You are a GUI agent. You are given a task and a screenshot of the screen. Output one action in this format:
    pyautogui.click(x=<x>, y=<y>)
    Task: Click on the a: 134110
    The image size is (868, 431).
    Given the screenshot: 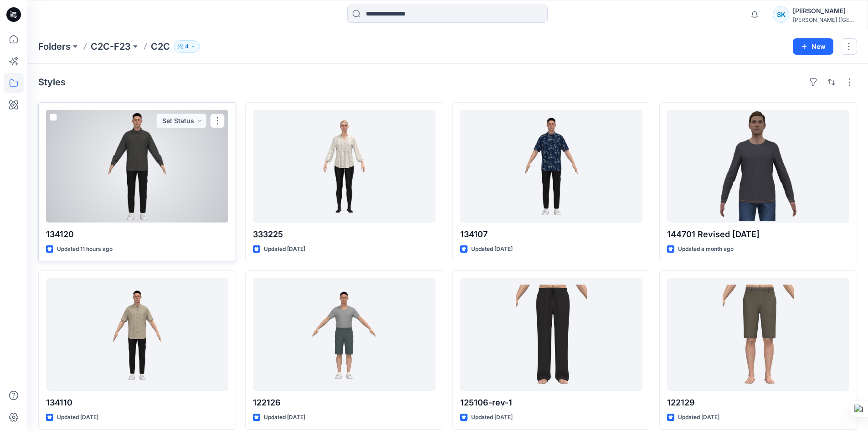 What is the action you would take?
    pyautogui.click(x=137, y=335)
    